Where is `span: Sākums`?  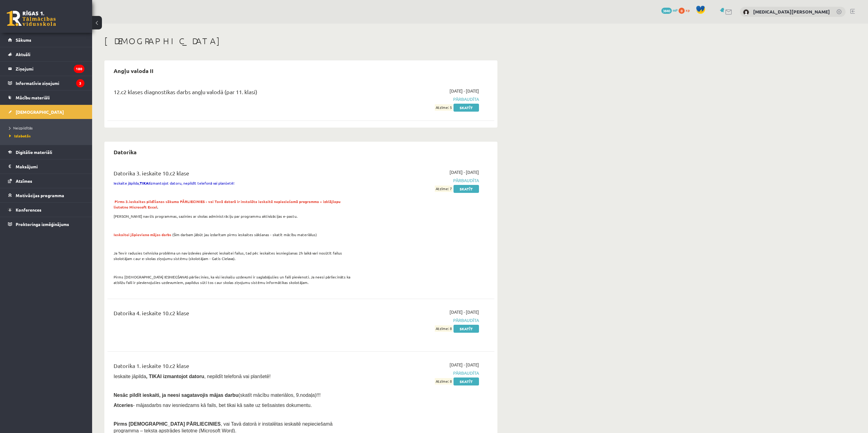 span: Sākums is located at coordinates (24, 40).